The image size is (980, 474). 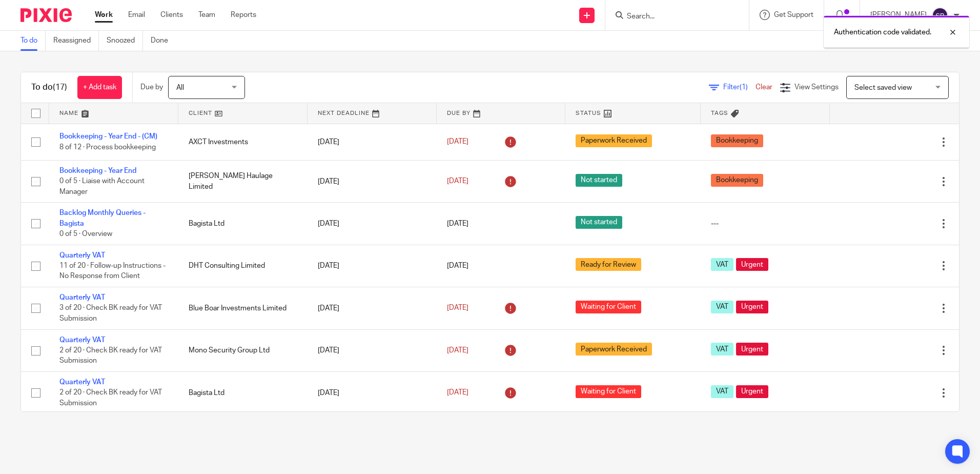 What do you see at coordinates (152, 87) in the screenshot?
I see `p: Due by` at bounding box center [152, 87].